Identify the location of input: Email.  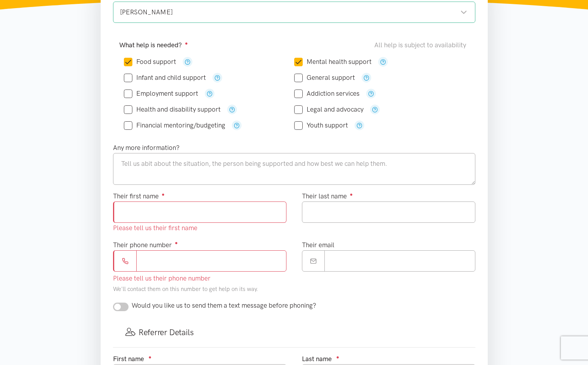
(400, 261).